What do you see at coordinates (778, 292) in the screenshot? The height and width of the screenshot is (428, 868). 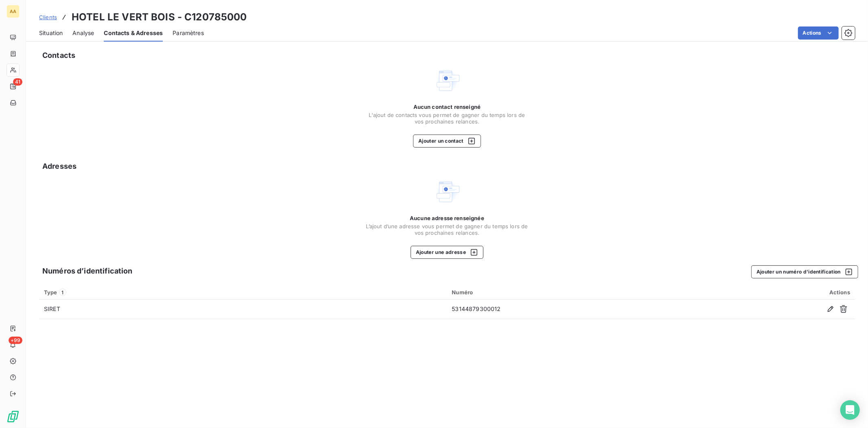 I see `div: Actions` at bounding box center [778, 292].